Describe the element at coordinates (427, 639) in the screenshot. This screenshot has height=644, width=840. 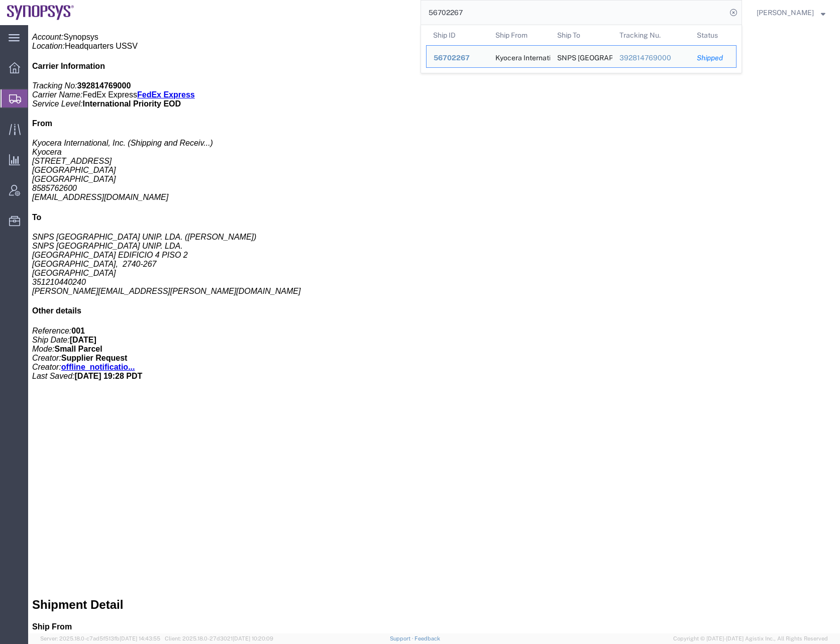
I see `a: Feedback` at that location.